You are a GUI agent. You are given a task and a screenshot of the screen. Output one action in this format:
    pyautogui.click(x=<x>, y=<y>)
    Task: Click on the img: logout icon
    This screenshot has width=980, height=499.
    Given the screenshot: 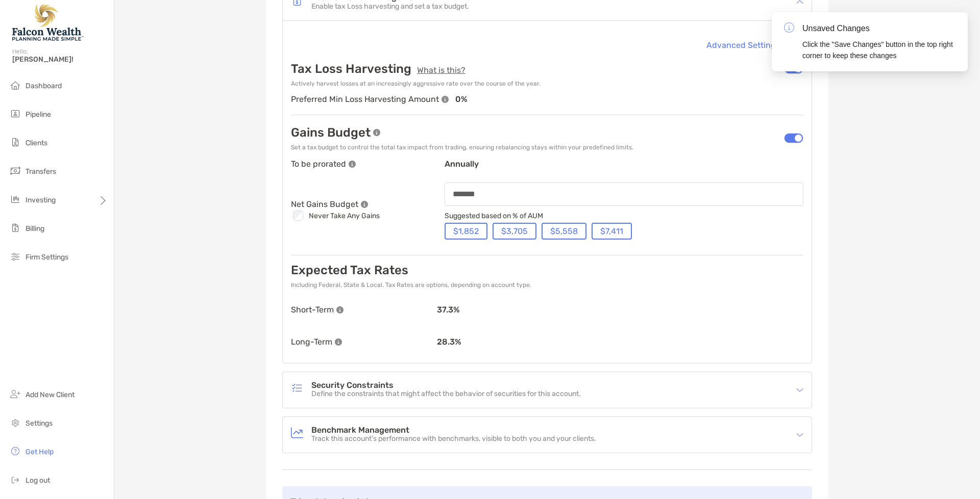 What is the action you would take?
    pyautogui.click(x=16, y=480)
    